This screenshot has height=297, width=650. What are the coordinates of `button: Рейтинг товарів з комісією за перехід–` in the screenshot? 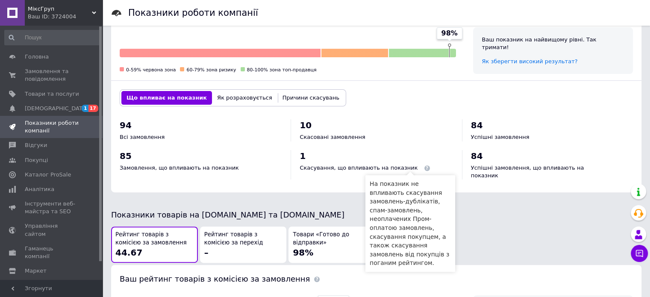 It's located at (243, 245).